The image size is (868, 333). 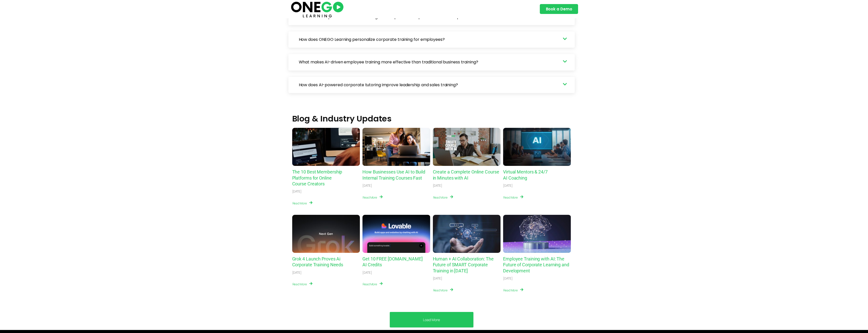 What do you see at coordinates (432, 40) in the screenshot?
I see `a: How does ONEGO Learning personalize corporate training for employees?` at bounding box center [432, 40].